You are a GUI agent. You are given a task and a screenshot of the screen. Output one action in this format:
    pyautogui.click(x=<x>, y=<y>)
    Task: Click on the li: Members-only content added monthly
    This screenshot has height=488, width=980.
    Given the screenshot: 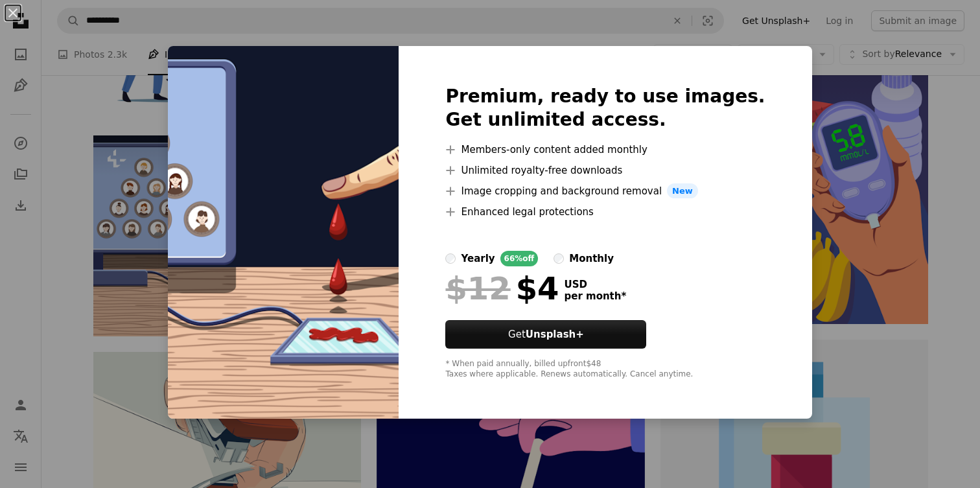 What is the action you would take?
    pyautogui.click(x=605, y=150)
    